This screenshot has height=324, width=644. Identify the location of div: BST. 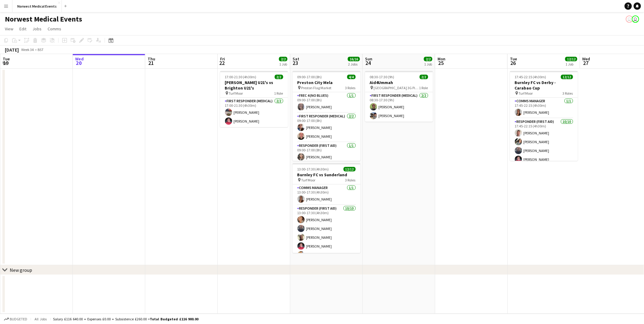
(40, 50).